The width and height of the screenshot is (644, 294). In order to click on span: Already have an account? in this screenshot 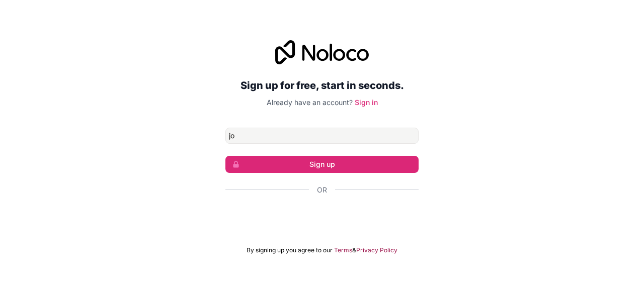, I will do `click(310, 102)`.